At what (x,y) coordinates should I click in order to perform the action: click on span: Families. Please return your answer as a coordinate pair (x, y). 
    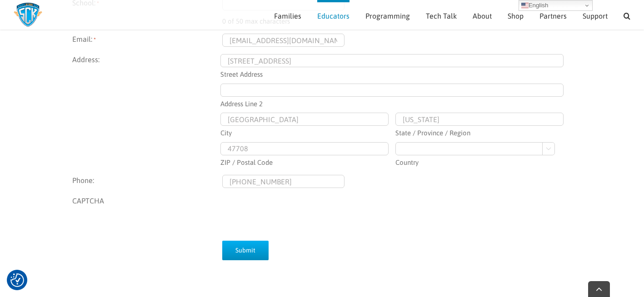
    Looking at the image, I should click on (288, 16).